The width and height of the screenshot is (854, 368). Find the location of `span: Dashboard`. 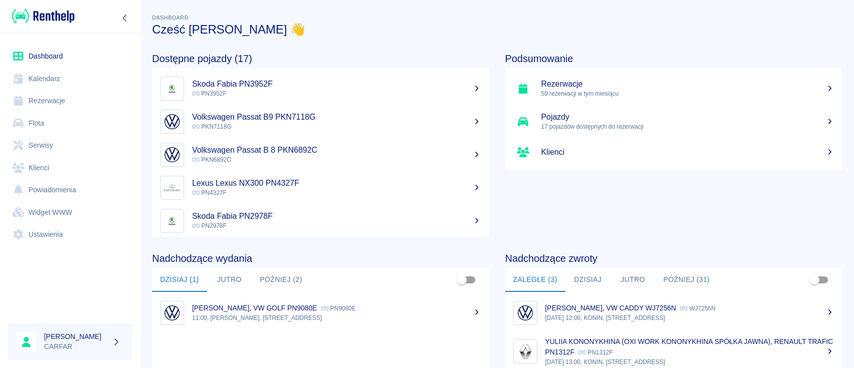

span: Dashboard is located at coordinates (170, 18).